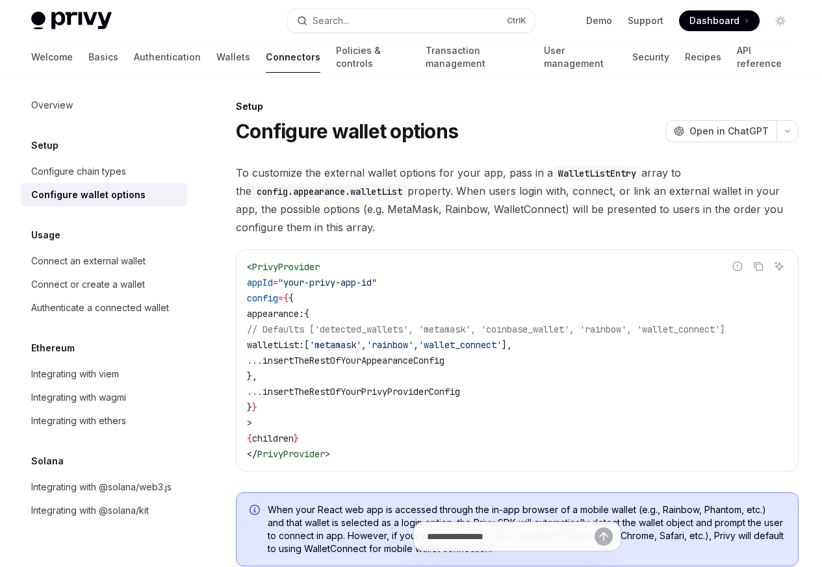 The image size is (822, 567). What do you see at coordinates (104, 398) in the screenshot?
I see `a: Integrating with wagmi` at bounding box center [104, 398].